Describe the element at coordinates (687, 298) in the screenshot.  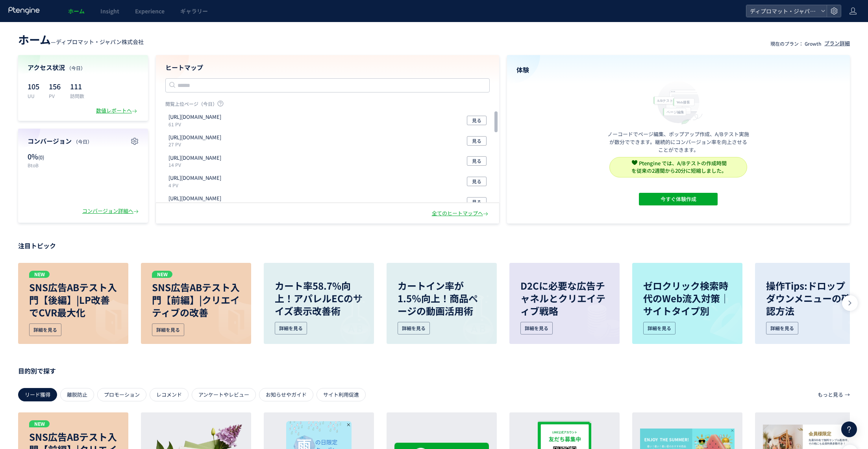
I see `p: ゼロクリック検索時代のWeb流入対策｜サイトタイプ別` at that location.